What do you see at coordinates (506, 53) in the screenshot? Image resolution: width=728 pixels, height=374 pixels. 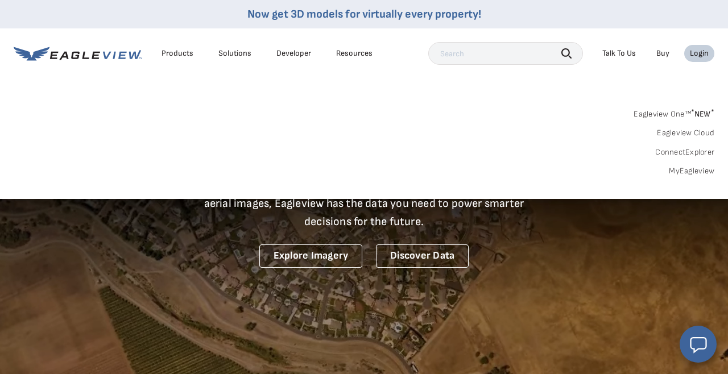 I see `input: Search` at bounding box center [506, 53].